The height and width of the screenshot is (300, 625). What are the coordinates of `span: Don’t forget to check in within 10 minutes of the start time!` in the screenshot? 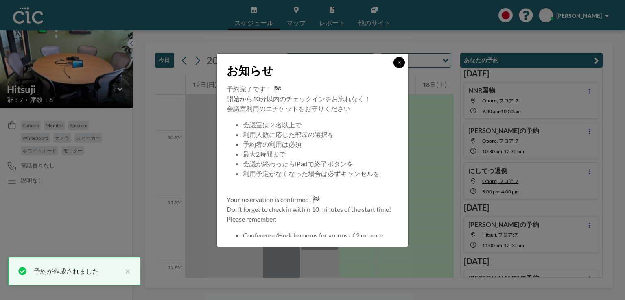 It's located at (309, 209).